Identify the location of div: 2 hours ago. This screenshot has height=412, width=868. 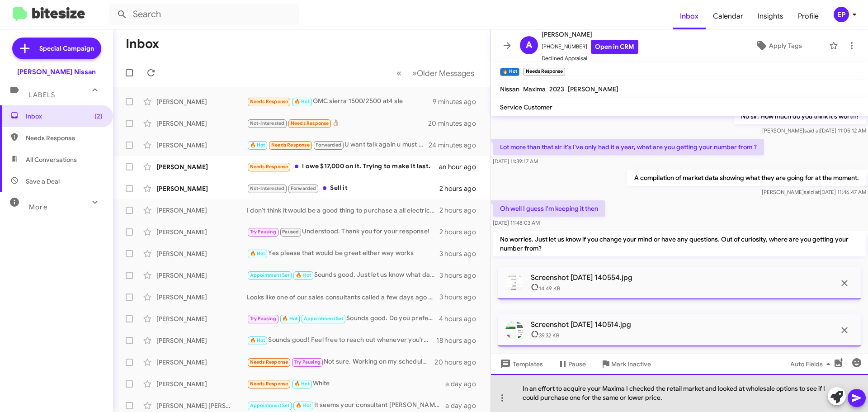
(461, 210).